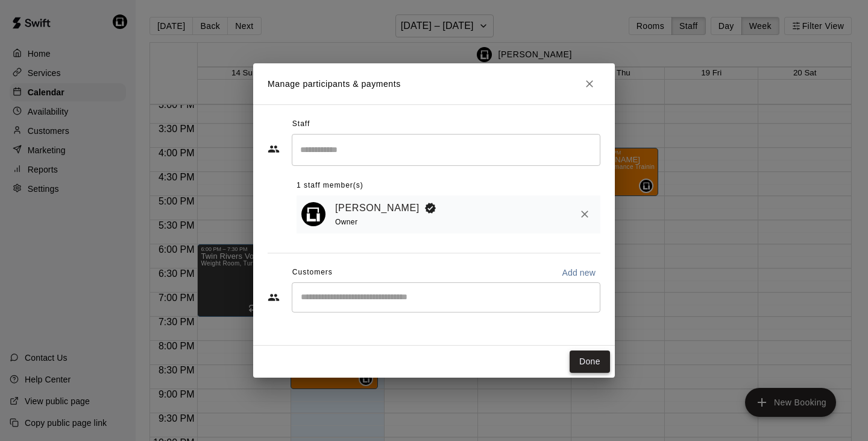  I want to click on svg: Customers, so click(274, 298).